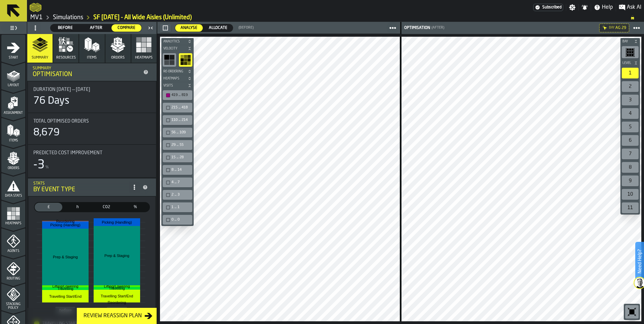 Image resolution: width=644 pixels, height=324 pixels. What do you see at coordinates (143, 18) in the screenshot?
I see `a: link-to-/wh/i/3ccf57d1-1e0c-4a81-a3bb-c2011c5f0d50/simulations/c2c5498d-9b6a-4812-bae3-d5910b1406b4` at bounding box center [143, 18].